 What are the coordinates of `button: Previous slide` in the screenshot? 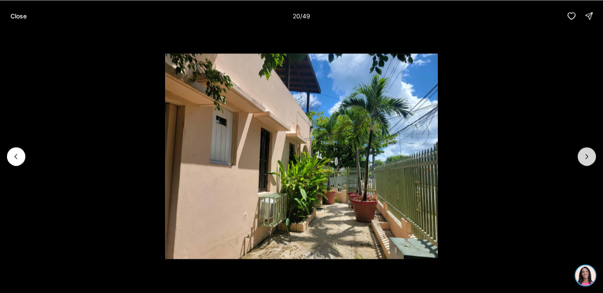 It's located at (16, 156).